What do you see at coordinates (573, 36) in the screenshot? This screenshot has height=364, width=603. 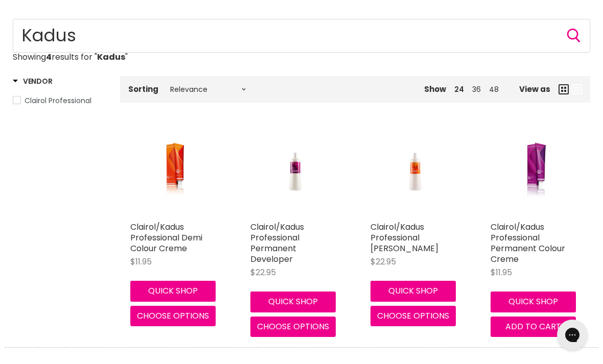 I see `button: Search` at bounding box center [573, 36].